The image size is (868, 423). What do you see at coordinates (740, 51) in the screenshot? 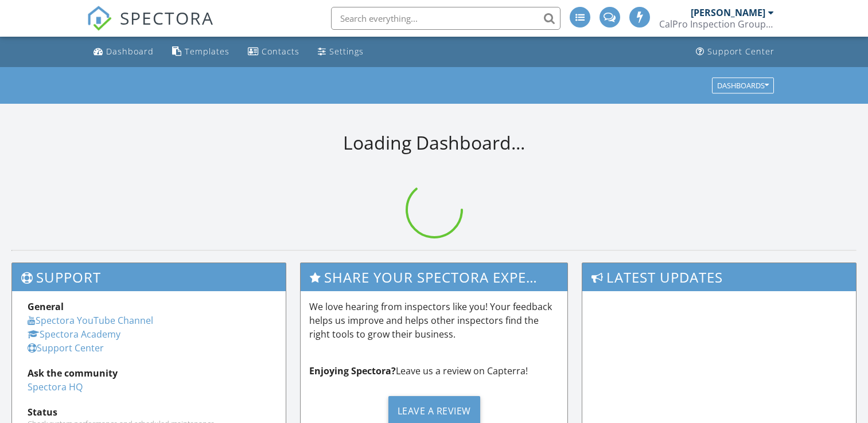
I see `div: Support Center` at bounding box center [740, 51].